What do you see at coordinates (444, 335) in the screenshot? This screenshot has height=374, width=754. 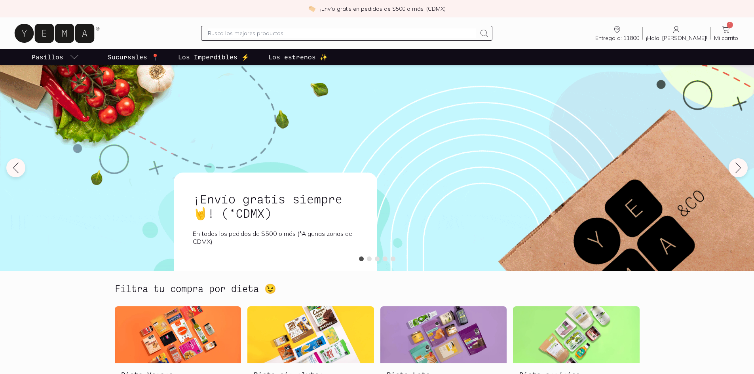 I see `img: Dieta keto` at bounding box center [444, 335].